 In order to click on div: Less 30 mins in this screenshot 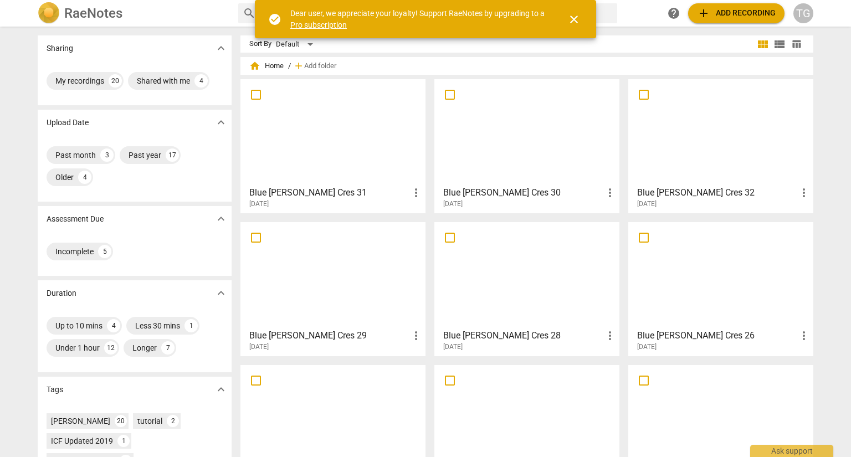, I will do `click(157, 326)`.